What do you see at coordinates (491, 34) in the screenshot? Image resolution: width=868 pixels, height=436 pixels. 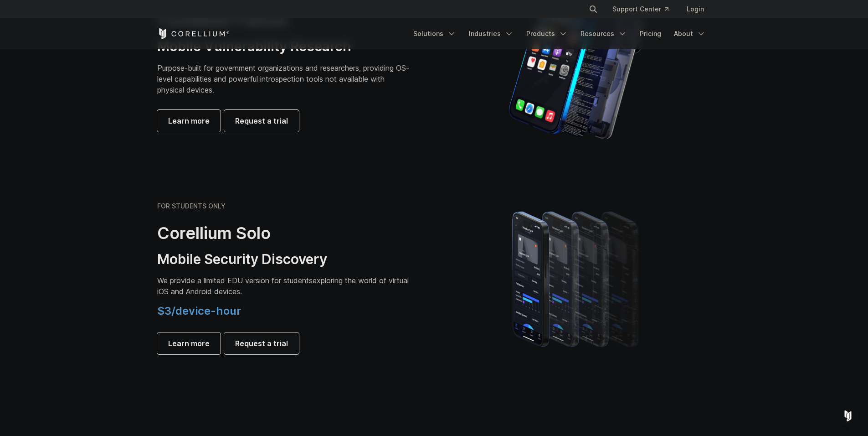 I see `a: Industries` at bounding box center [491, 34].